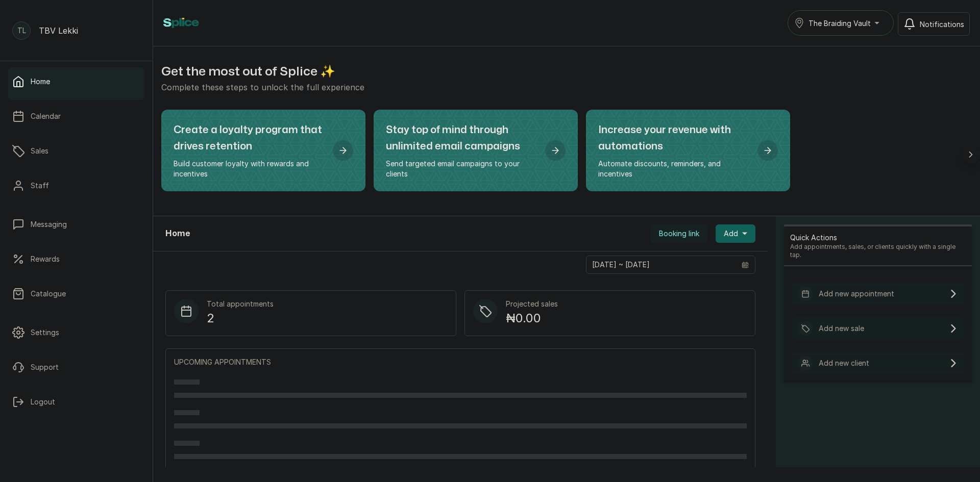 The width and height of the screenshot is (980, 482). What do you see at coordinates (249, 169) in the screenshot?
I see `p: Build customer loyalty with rewards and incentives` at bounding box center [249, 169].